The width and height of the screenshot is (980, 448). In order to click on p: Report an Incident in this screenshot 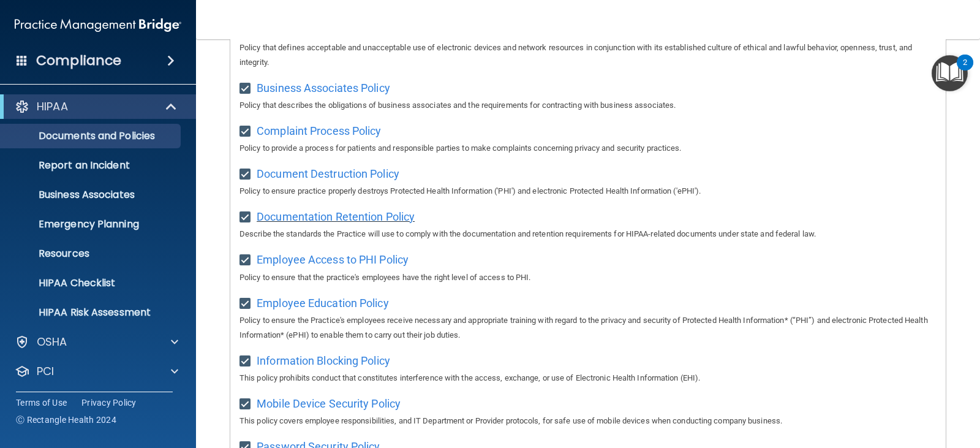, I will do `click(91, 165)`.